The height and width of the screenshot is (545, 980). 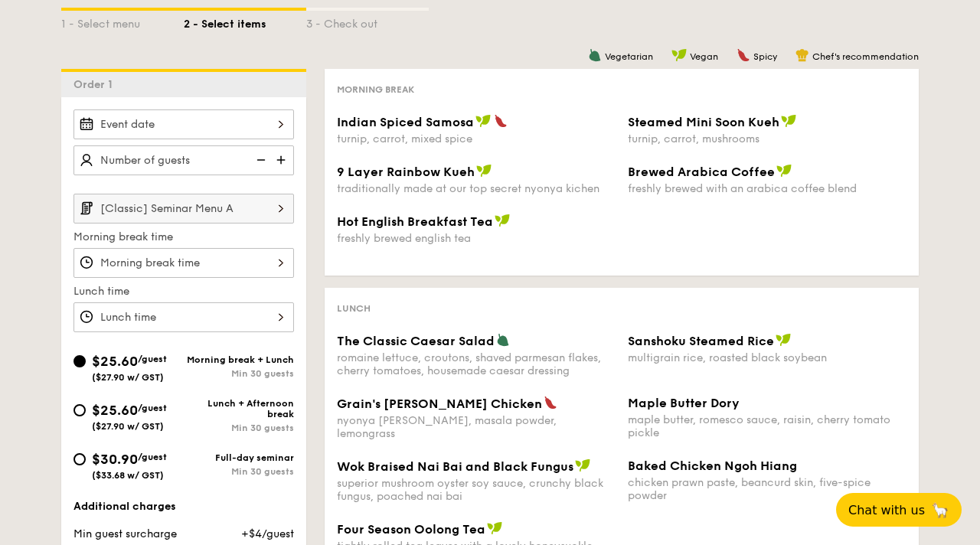 What do you see at coordinates (476, 139) in the screenshot?
I see `div: turnip, carrot, mixed spice` at bounding box center [476, 139].